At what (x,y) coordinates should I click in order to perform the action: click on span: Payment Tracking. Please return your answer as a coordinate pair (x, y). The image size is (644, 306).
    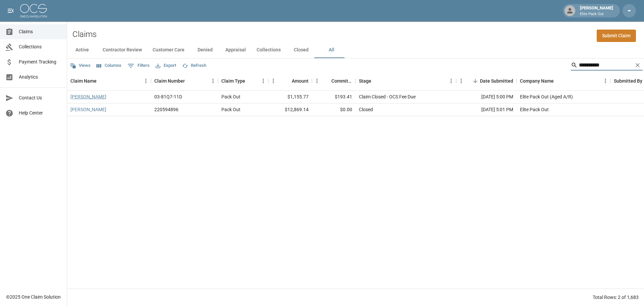
    Looking at the image, I should click on (40, 62).